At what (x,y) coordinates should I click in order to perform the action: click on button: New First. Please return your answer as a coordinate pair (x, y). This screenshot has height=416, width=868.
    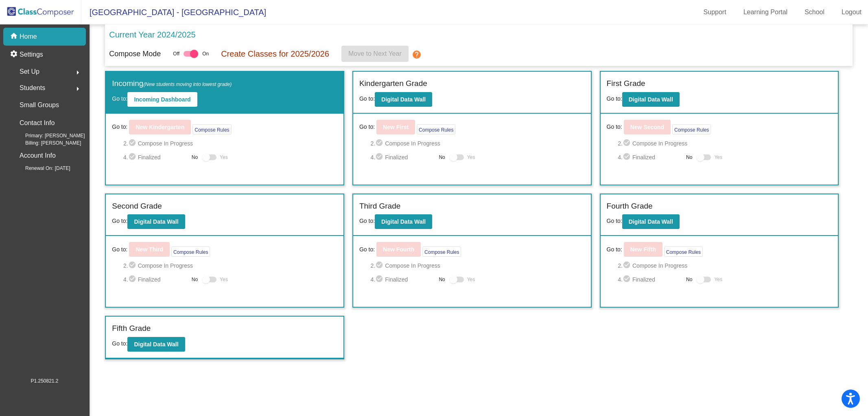
    Looking at the image, I should click on (396, 127).